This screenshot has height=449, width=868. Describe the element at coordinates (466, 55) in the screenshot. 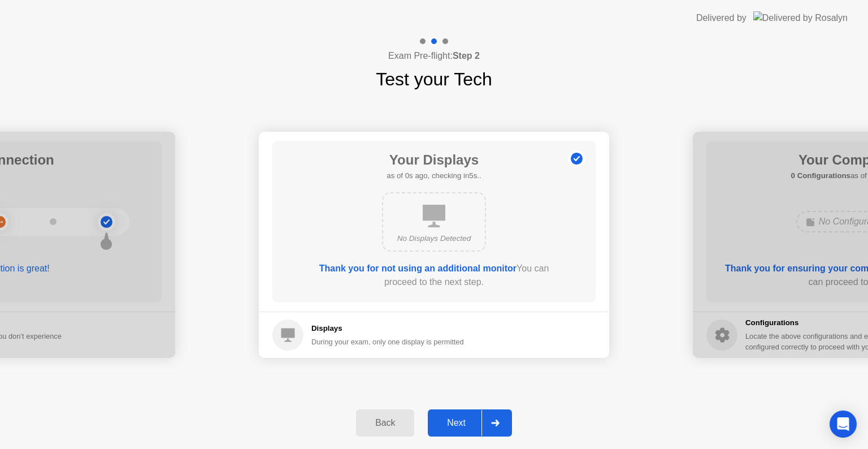

I see `b: Step 2` at that location.